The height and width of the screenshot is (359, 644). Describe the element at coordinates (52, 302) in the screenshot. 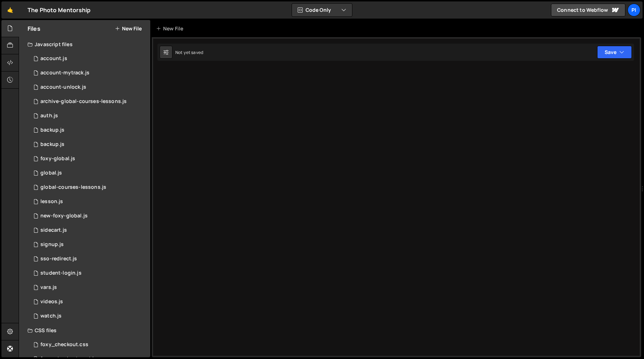

I see `div: videos.js` at that location.